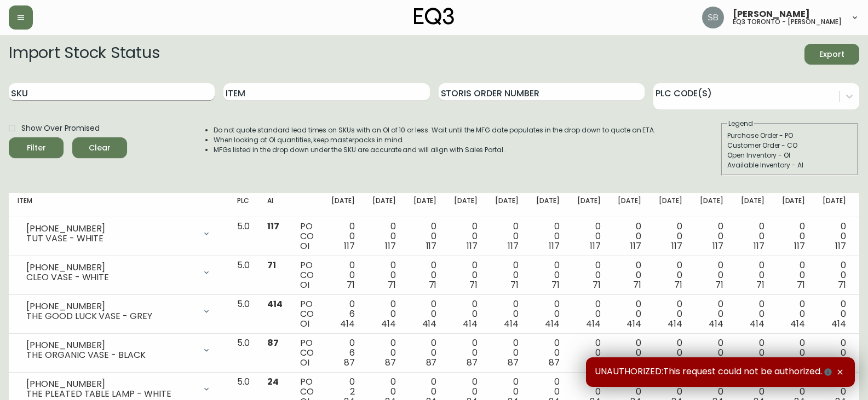 This screenshot has height=400, width=868. I want to click on img: 62e4f14275e5c688c761ab51c449f16a, so click(713, 17).